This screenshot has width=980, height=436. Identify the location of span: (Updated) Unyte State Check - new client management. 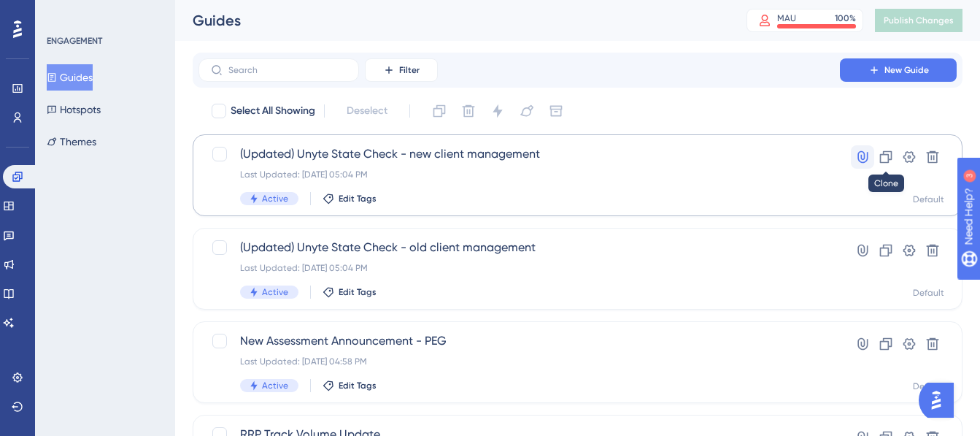
(519, 154).